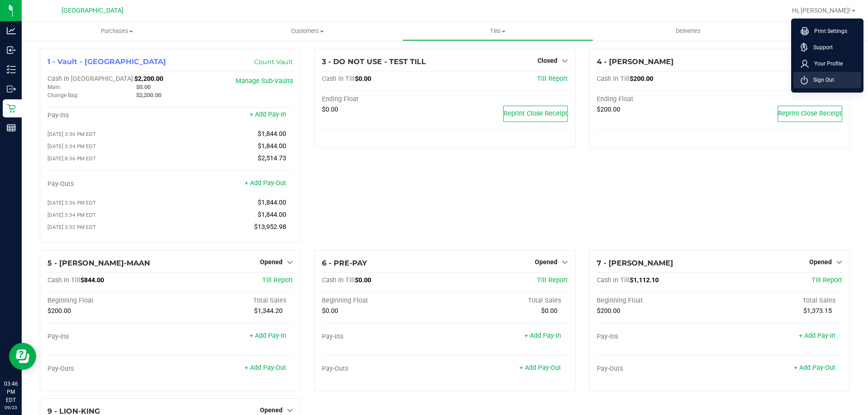  What do you see at coordinates (54, 87) in the screenshot?
I see `span: Main:` at bounding box center [54, 87].